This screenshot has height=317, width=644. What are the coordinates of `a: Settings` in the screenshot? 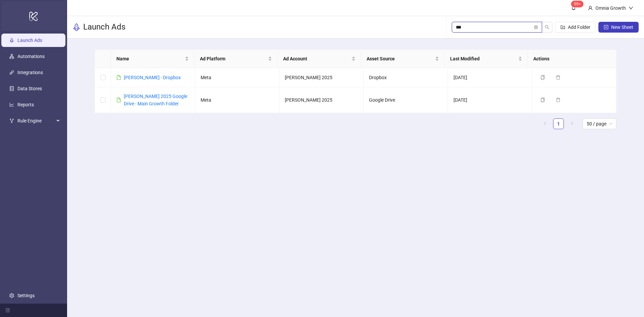 It's located at (26, 296).